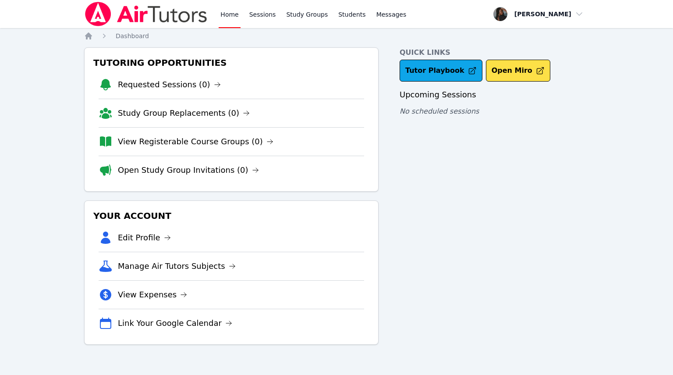 The height and width of the screenshot is (375, 673). Describe the element at coordinates (494, 95) in the screenshot. I see `h3: Upcoming Sessions` at that location.